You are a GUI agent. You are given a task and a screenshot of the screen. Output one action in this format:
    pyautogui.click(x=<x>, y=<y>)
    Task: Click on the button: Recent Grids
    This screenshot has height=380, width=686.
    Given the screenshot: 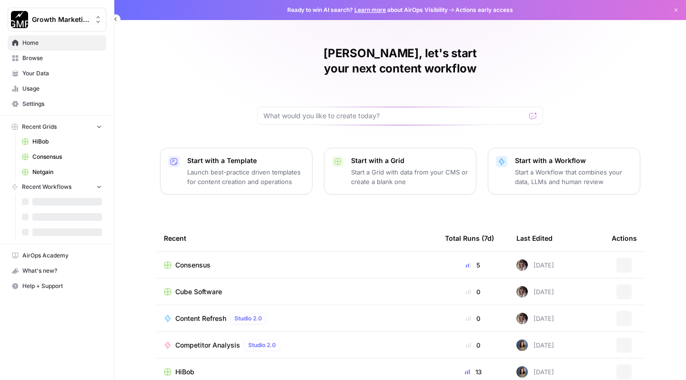 What is the action you would take?
    pyautogui.click(x=57, y=127)
    